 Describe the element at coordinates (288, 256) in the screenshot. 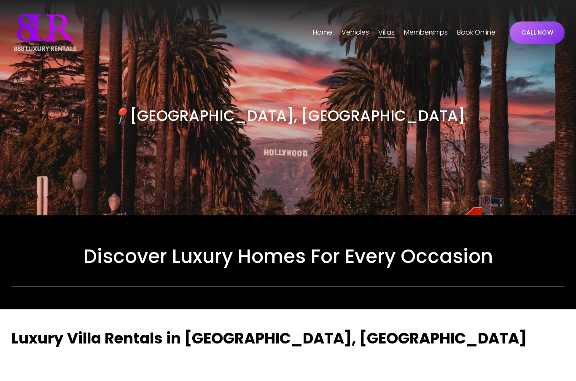

I see `h2: Discover Luxury Homes For Every Occasion` at that location.